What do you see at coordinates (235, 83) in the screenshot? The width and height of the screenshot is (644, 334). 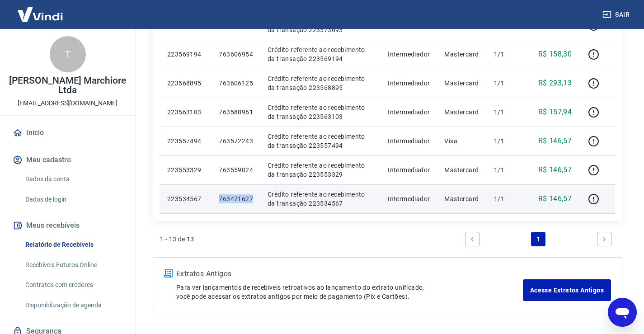 I see `p: 763606125` at bounding box center [235, 83].